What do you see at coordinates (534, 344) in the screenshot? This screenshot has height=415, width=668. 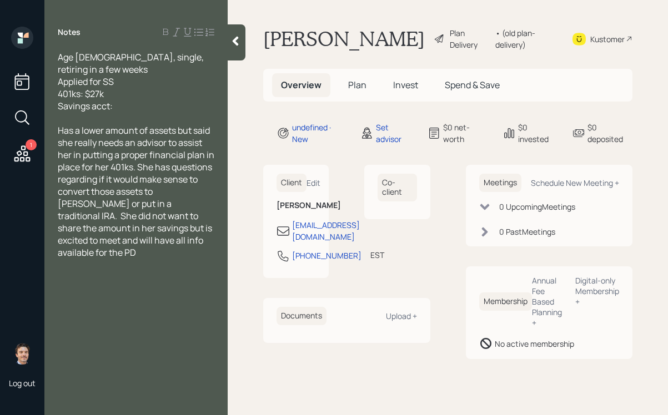 I see `div: No active membership` at bounding box center [534, 344].